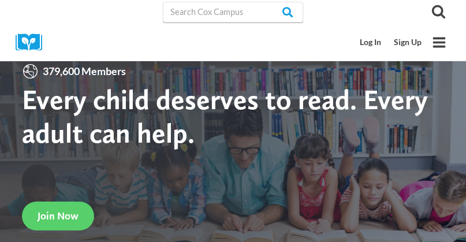 Image resolution: width=466 pixels, height=242 pixels. I want to click on a: Sign Up, so click(408, 42).